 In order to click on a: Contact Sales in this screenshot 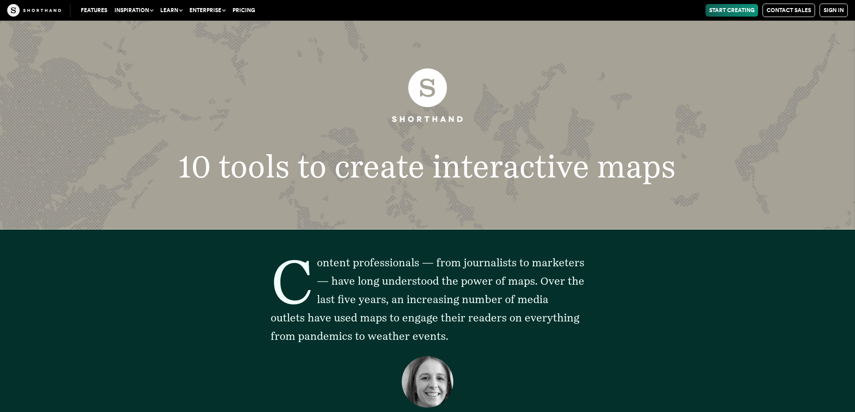, I will do `click(788, 10)`.